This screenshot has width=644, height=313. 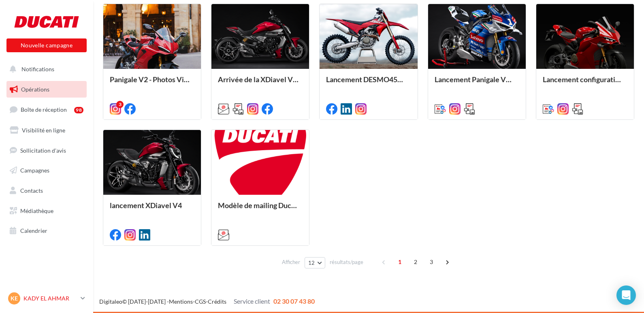 I want to click on div: Open Intercom Messenger, so click(x=626, y=296).